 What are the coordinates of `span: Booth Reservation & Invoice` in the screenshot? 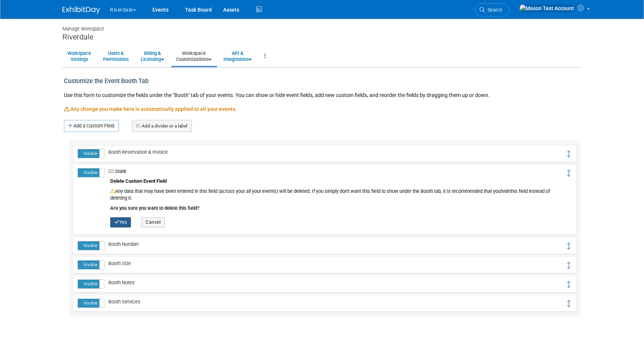 It's located at (136, 152).